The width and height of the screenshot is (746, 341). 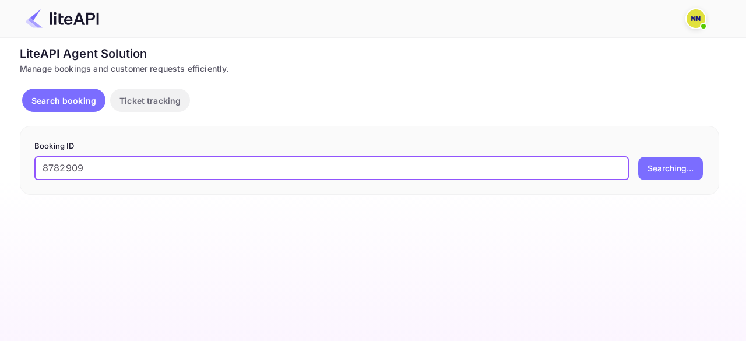 I want to click on div: LiteAPI Agent Solution, so click(x=369, y=54).